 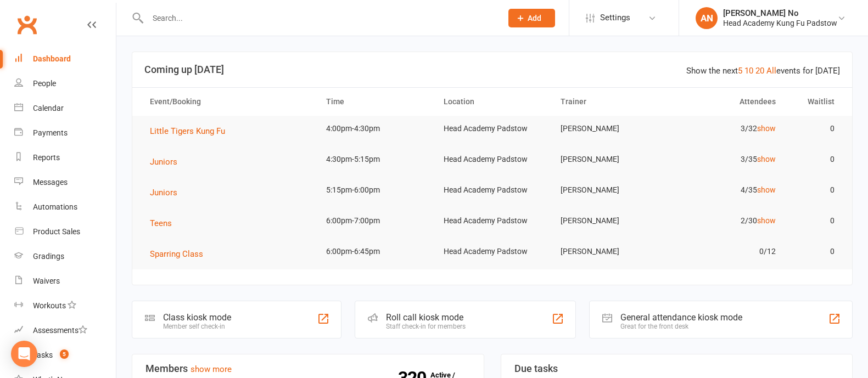 What do you see at coordinates (426, 327) in the screenshot?
I see `div: Staff check-in for members` at bounding box center [426, 327].